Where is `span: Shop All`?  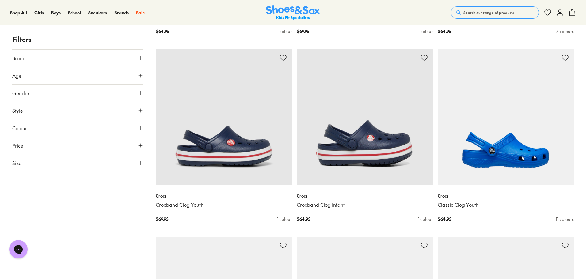
span: Shop All is located at coordinates (18, 13).